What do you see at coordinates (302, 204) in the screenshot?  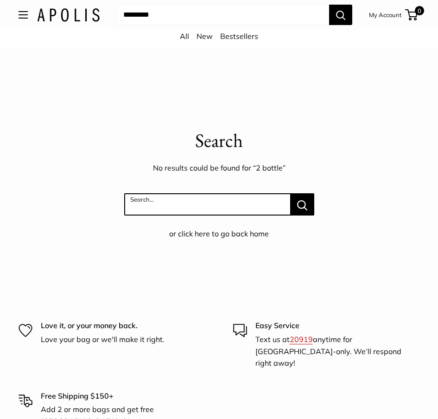 I see `button: Search...` at bounding box center [302, 204].